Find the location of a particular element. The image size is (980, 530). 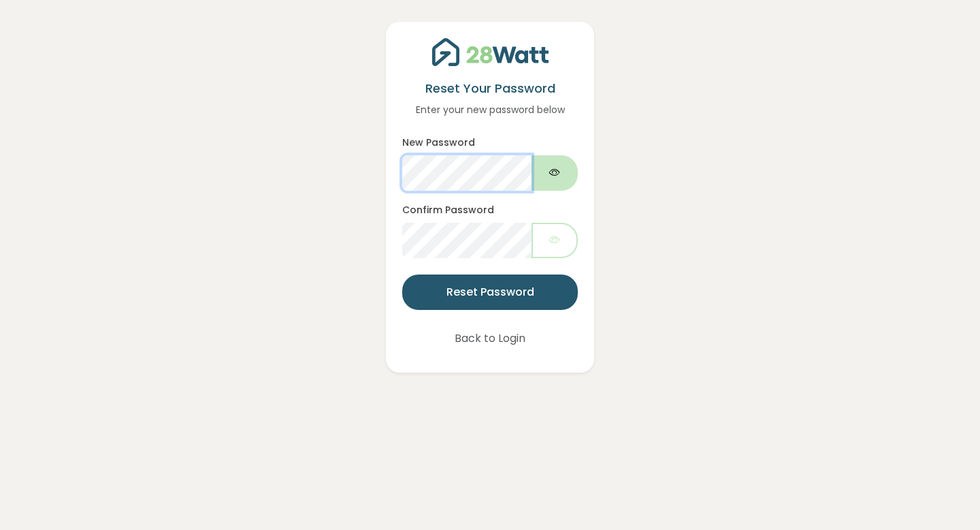

button: Back to Login is located at coordinates (490, 338).